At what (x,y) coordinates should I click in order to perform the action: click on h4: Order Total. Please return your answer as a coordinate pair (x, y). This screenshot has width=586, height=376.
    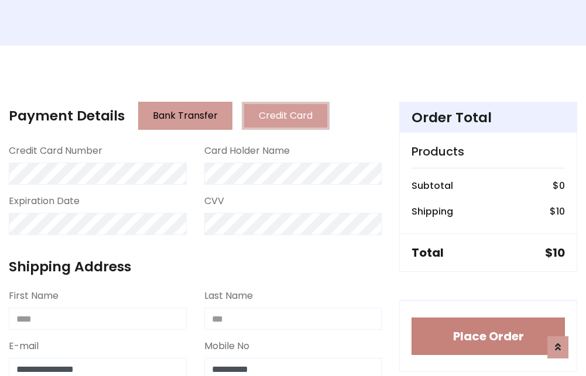
    Looking at the image, I should click on (488, 118).